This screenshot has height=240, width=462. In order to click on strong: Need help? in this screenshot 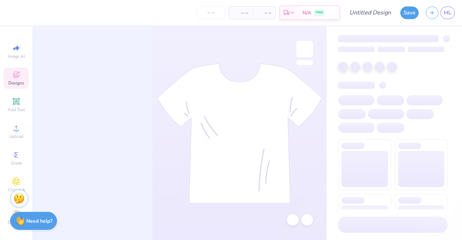, I will do `click(39, 221)`.